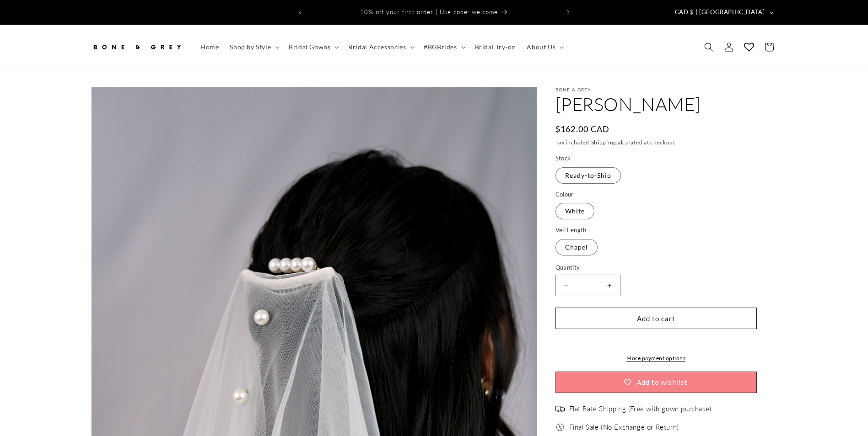 The width and height of the screenshot is (868, 436). I want to click on span: Final Sale (No Exchange or Return), so click(624, 428).